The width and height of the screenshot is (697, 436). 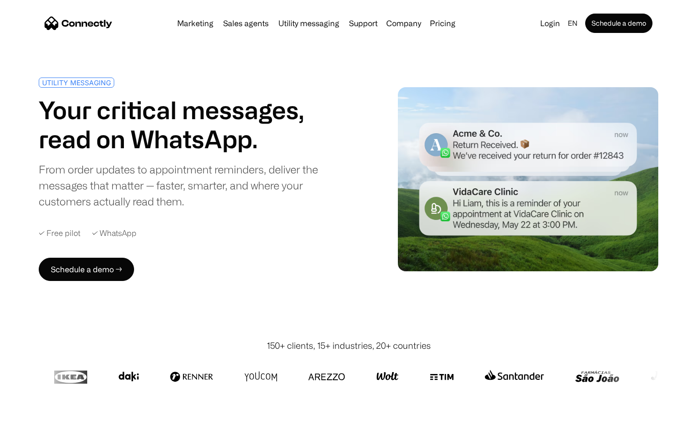 What do you see at coordinates (114, 233) in the screenshot?
I see `div: ✓ WhatsApp` at bounding box center [114, 233].